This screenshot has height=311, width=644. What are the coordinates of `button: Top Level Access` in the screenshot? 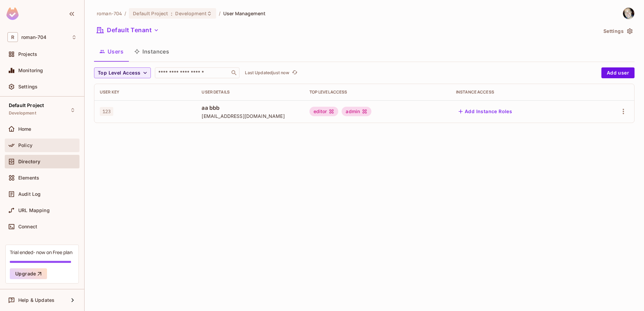 It's located at (123, 73).